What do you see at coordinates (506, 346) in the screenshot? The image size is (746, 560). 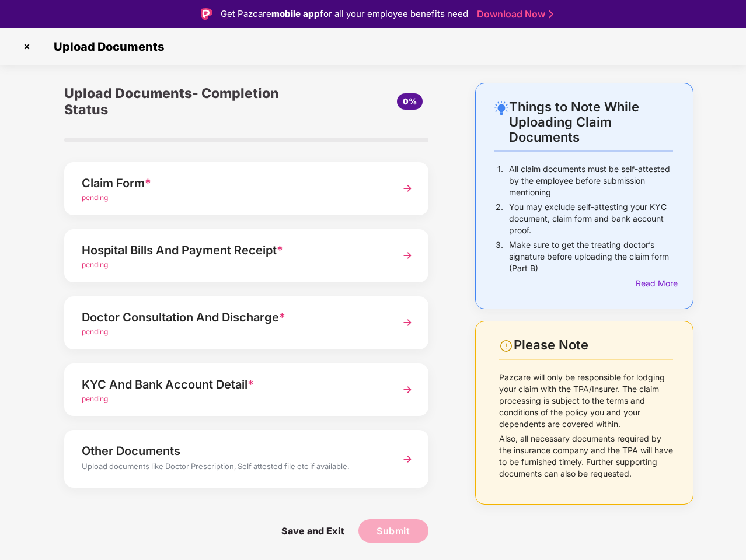 I see `img: svg+xml;base64,PHN2ZyBpZD0iV2FybmluZ18tXzI0eDI0IiBkYXRhLW5hbWU9Ildhcm5pbmcgLSAyNHgyNCIgeG1sbnM9Im...` at bounding box center [506, 346].